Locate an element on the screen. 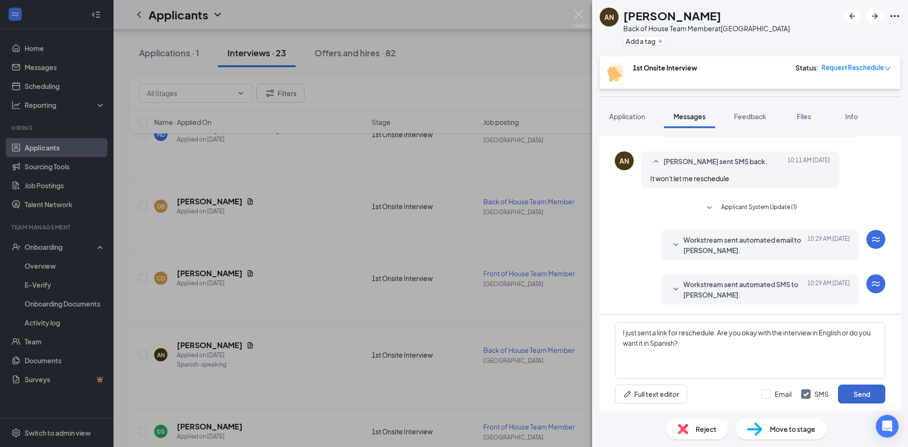  button: ArrowLeftNew is located at coordinates (853, 16).